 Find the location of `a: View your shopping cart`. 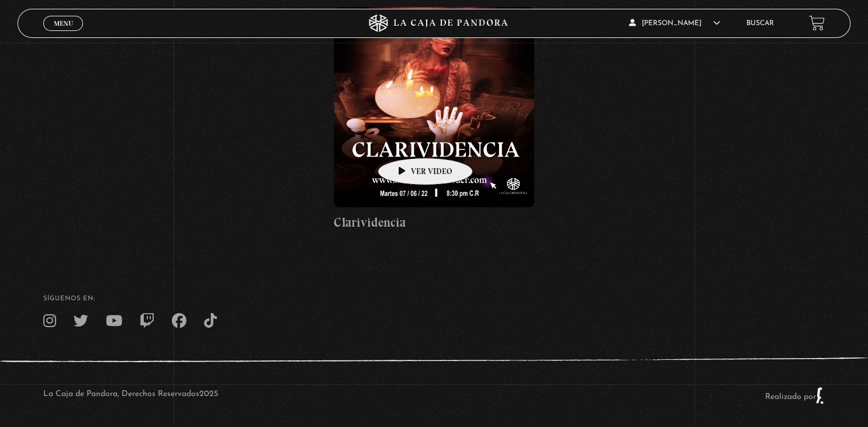

a: View your shopping cart is located at coordinates (817, 23).